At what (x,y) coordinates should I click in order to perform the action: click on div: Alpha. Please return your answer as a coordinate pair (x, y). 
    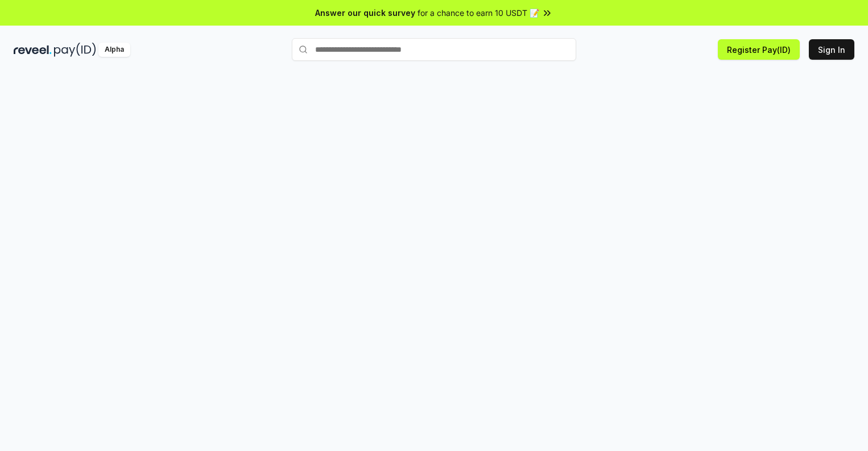
    Looking at the image, I should click on (114, 50).